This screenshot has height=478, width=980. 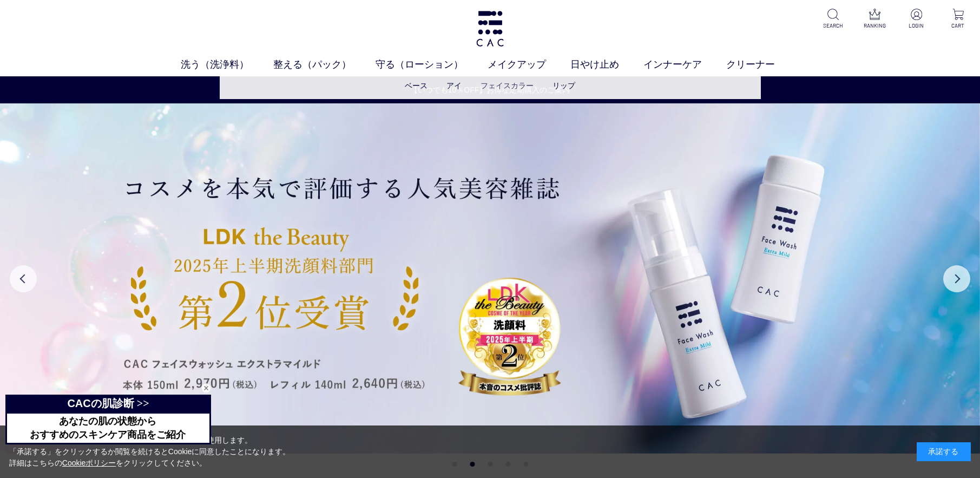 What do you see at coordinates (606, 64) in the screenshot?
I see `a: 日やけ止め` at bounding box center [606, 64].